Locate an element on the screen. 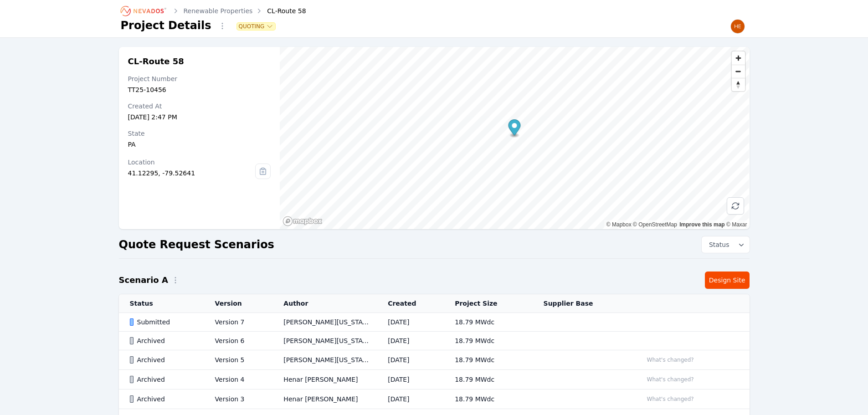  button: Reset bearing to north is located at coordinates (738, 84).